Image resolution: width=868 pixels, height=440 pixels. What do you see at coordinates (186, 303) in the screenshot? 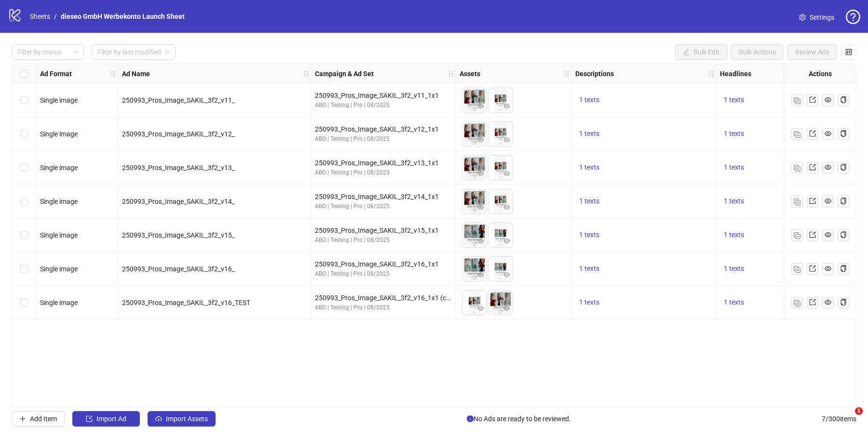
I see `span: 250993_Pros_Image_SAKIL_3f2_v16_TEST` at bounding box center [186, 303].